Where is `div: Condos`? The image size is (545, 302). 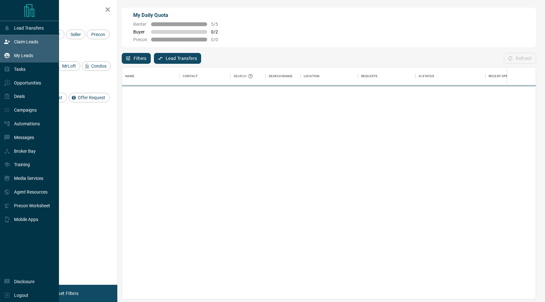 div: Condos is located at coordinates (96, 66).